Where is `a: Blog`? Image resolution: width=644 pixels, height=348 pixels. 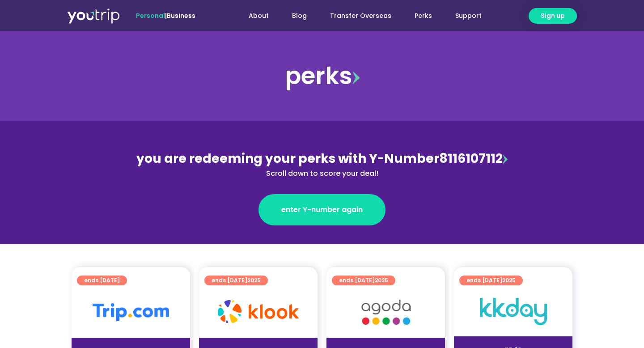
a: Blog is located at coordinates (299, 16).